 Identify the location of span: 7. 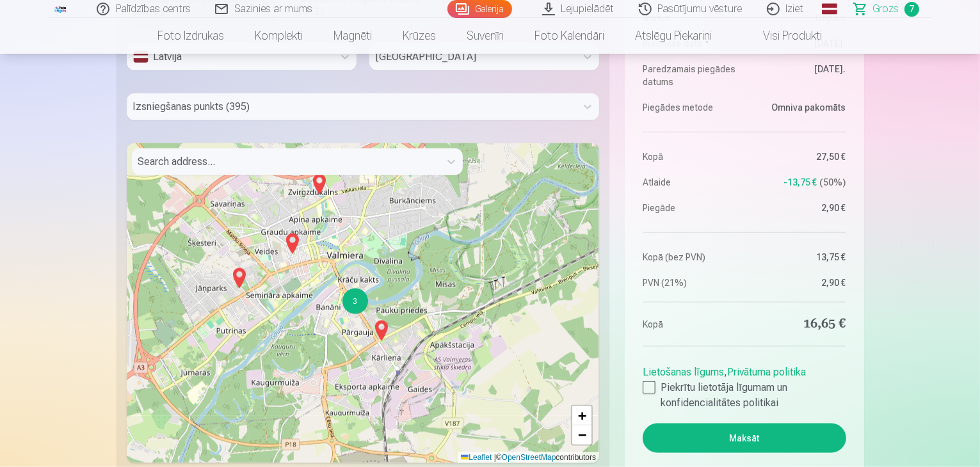
(911, 9).